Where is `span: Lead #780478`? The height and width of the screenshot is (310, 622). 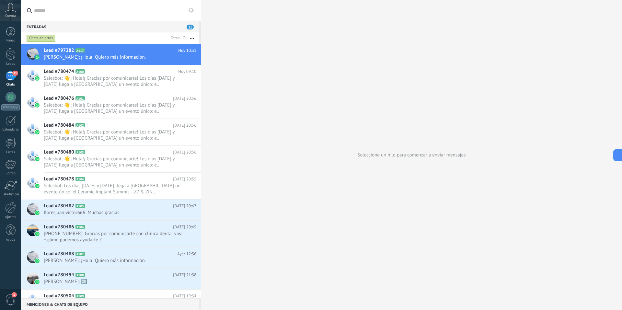
span: Lead #780478 is located at coordinates (59, 179).